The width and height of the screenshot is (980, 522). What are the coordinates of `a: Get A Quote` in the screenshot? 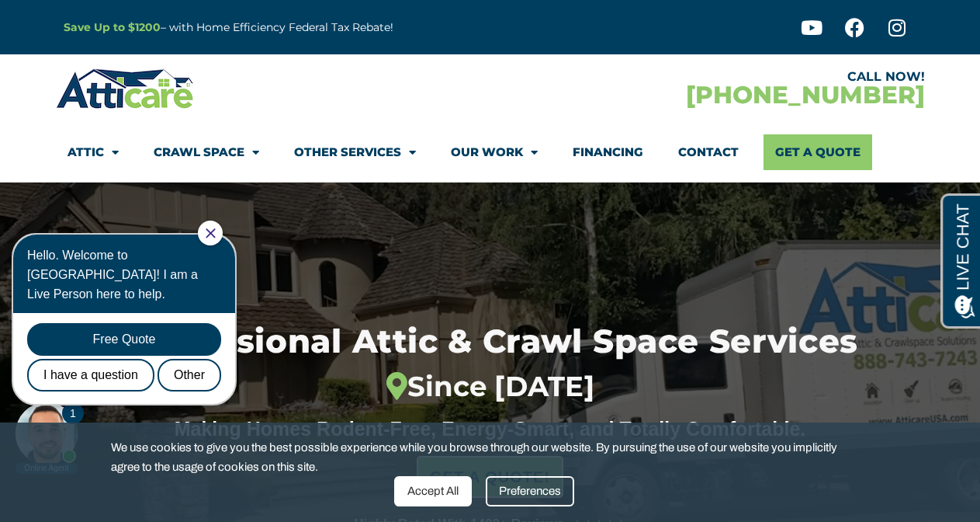 It's located at (818, 152).